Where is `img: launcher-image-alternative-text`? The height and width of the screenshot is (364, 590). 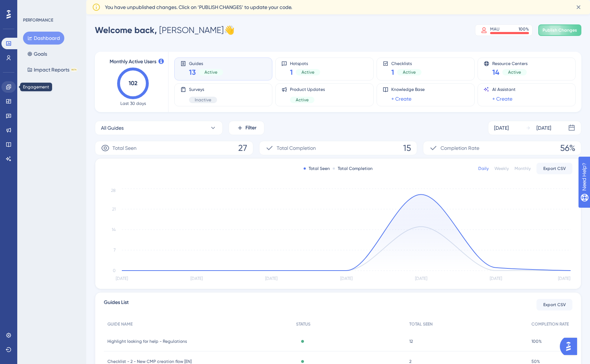 img: launcher-image-alternative-text is located at coordinates (8, 11).